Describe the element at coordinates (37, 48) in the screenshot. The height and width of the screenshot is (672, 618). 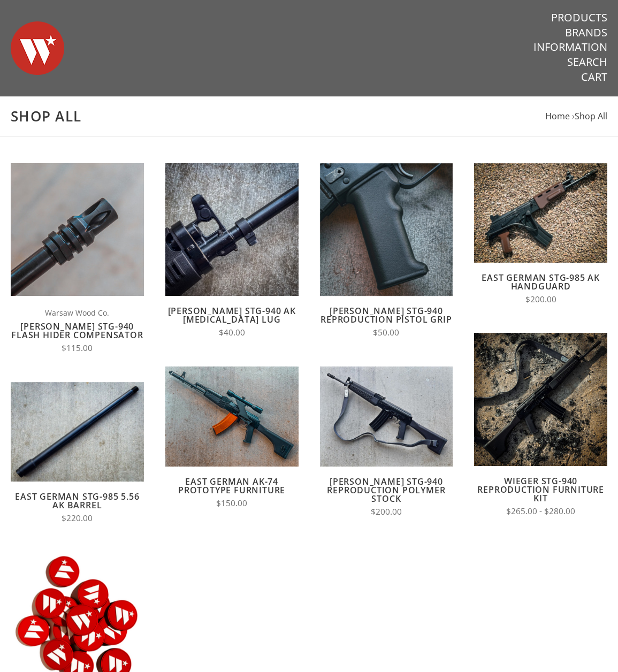
I see `img: Warsaw Wood Co.` at that location.